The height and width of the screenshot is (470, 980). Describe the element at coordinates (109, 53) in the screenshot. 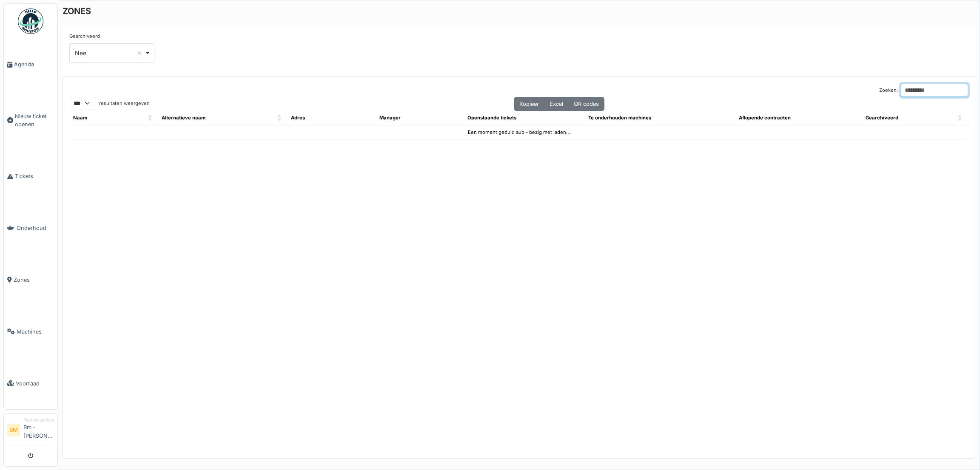

I see `div: Nee` at that location.